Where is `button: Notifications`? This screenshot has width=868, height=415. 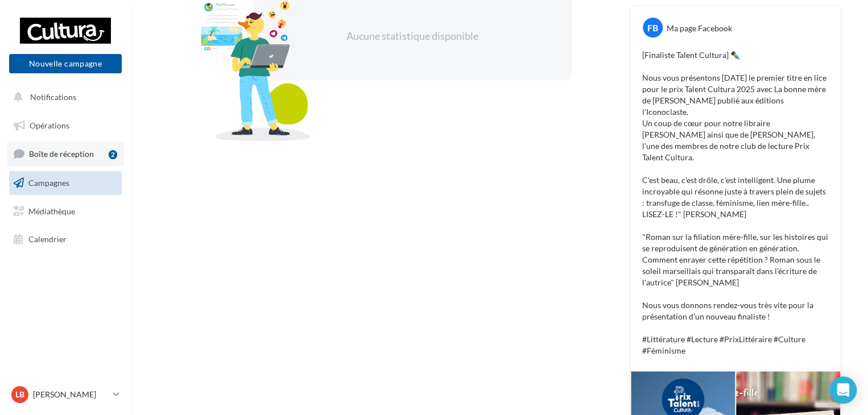
button: Notifications is located at coordinates (63, 97).